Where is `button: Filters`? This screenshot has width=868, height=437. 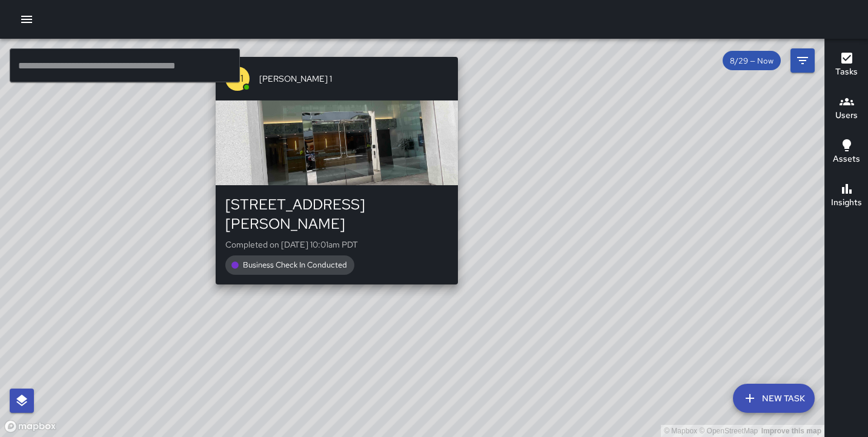 button: Filters is located at coordinates (802, 61).